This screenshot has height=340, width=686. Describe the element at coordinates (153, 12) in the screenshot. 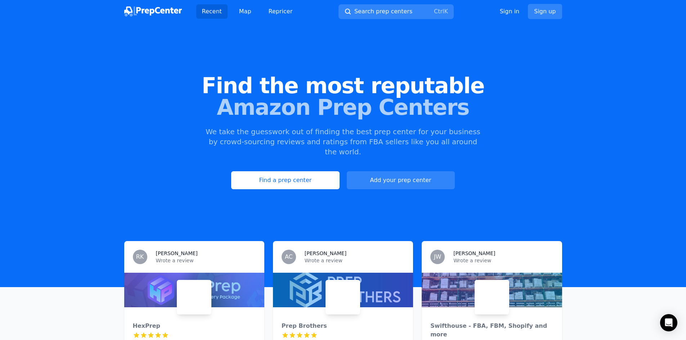

I see `img: PrepCenter` at that location.